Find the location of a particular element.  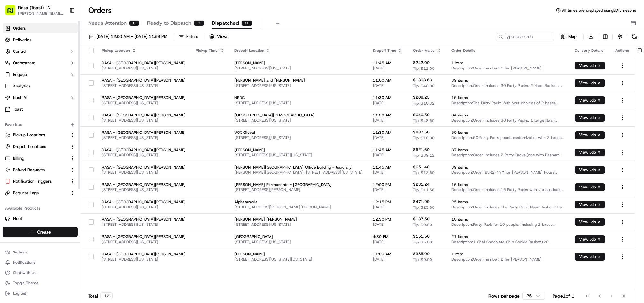

span: Fleet is located at coordinates (17, 219).